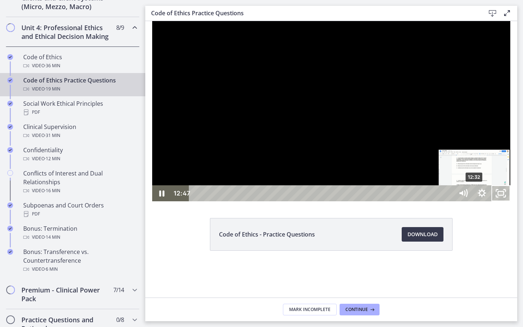 Image resolution: width=523 pixels, height=327 pixels. I want to click on div: Bonus: Termination, so click(80, 233).